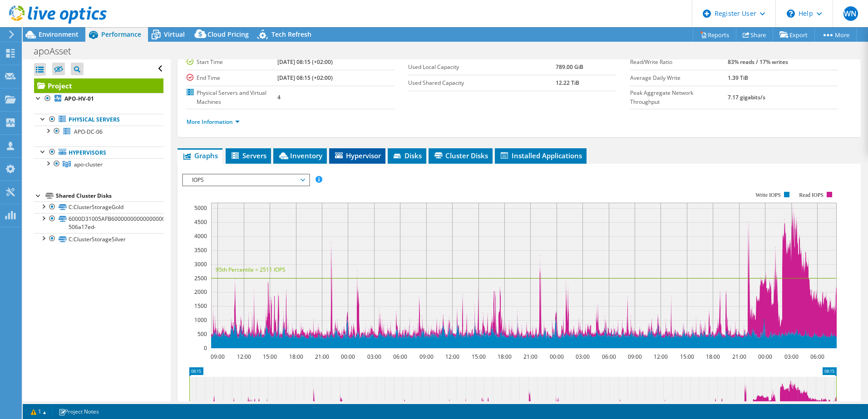  What do you see at coordinates (738, 77) in the screenshot?
I see `b: 1.39 TiB` at bounding box center [738, 77].